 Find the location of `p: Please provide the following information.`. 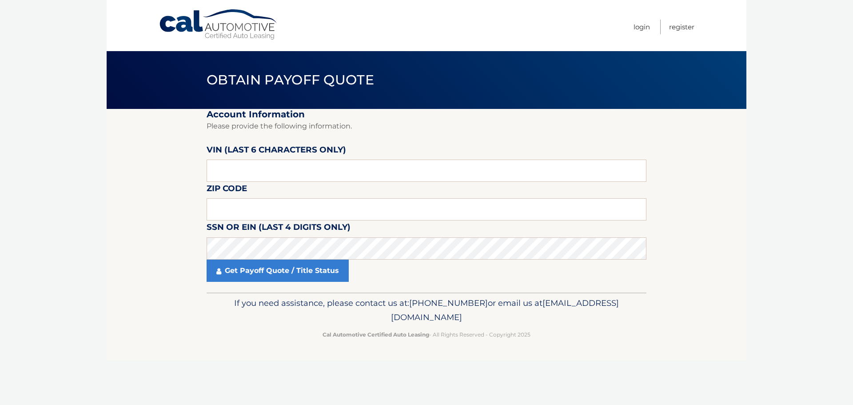

p: Please provide the following information. is located at coordinates (427, 126).